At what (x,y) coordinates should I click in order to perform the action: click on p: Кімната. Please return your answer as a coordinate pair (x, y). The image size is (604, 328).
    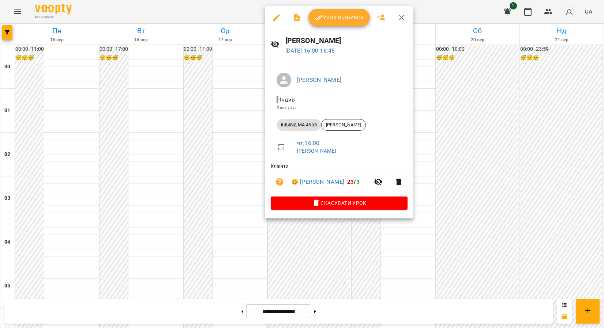
    Looking at the image, I should click on (339, 108).